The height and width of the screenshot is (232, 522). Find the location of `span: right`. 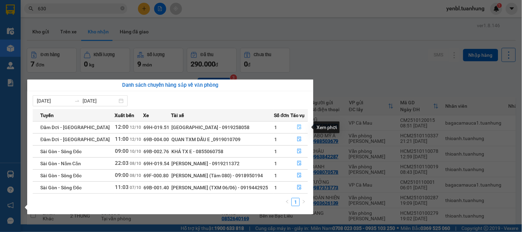

span: right is located at coordinates (304, 202).